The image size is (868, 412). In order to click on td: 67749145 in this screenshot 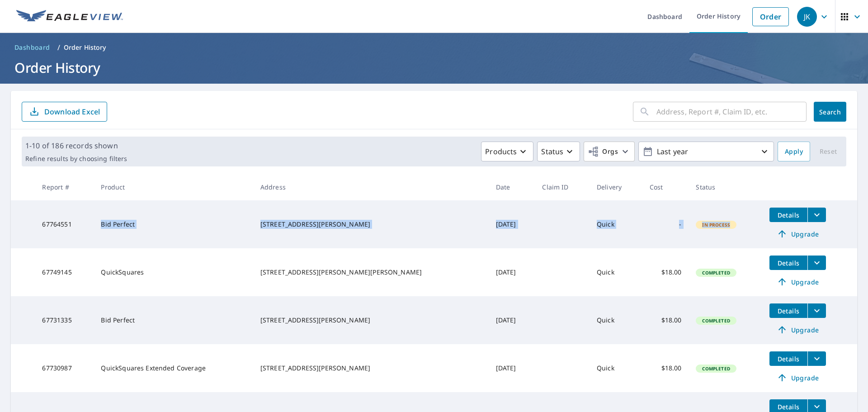, I will do `click(64, 272)`.